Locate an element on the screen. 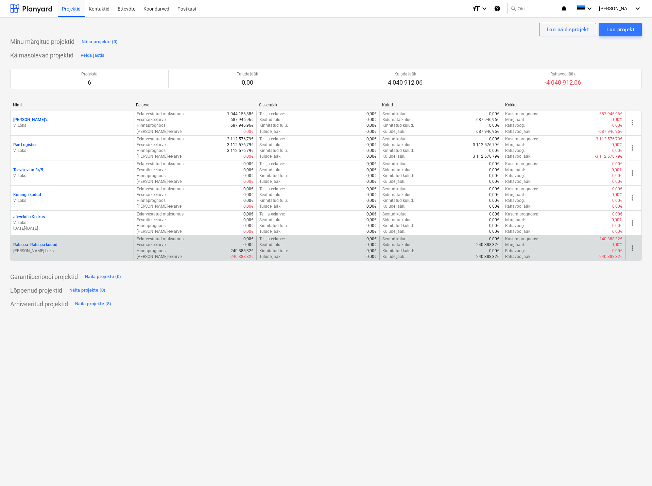 The image size is (652, 486). div: Loo projekt is located at coordinates (620, 30).